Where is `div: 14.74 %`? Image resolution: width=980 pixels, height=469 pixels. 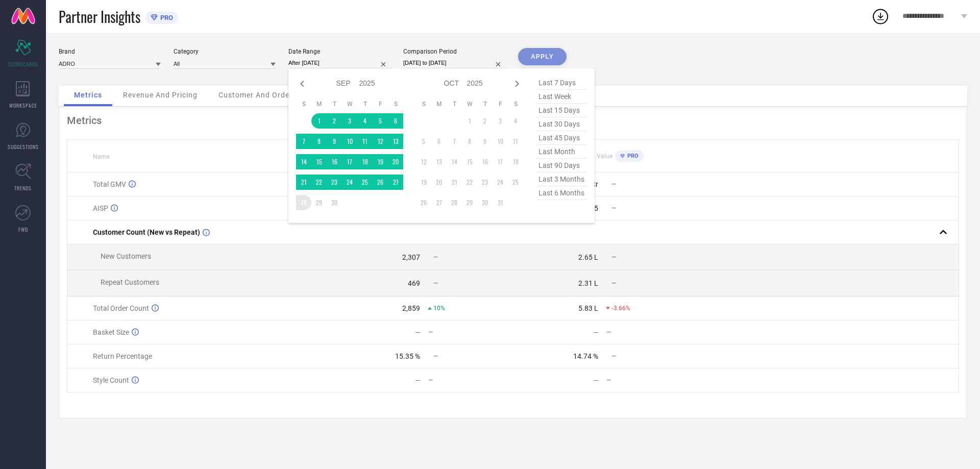 div: 14.74 % is located at coordinates (586, 356).